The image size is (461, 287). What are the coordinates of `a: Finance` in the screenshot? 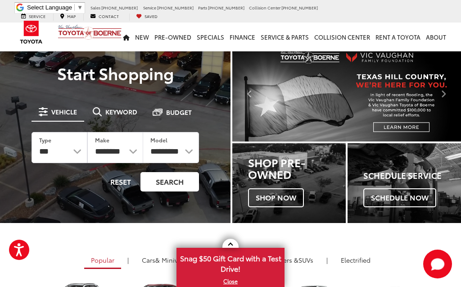 It's located at (242, 37).